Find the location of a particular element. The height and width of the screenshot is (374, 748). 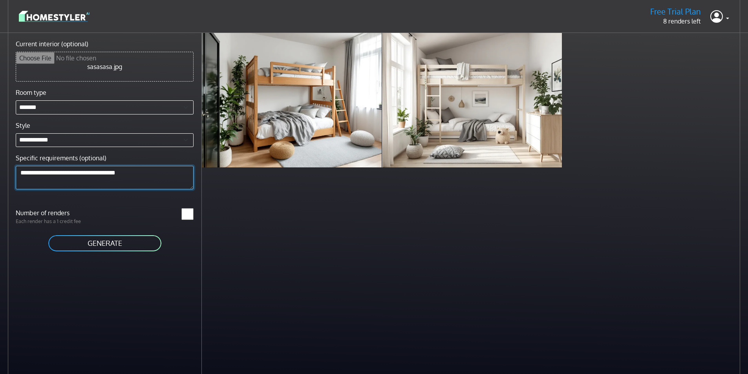

button: GENERATE is located at coordinates (105, 243).